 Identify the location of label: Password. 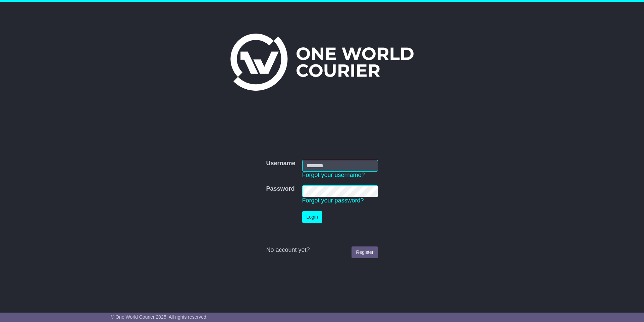
(280, 189).